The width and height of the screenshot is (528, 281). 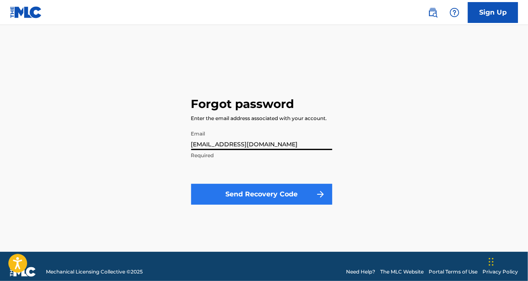 I want to click on a: The MLC Website, so click(x=402, y=272).